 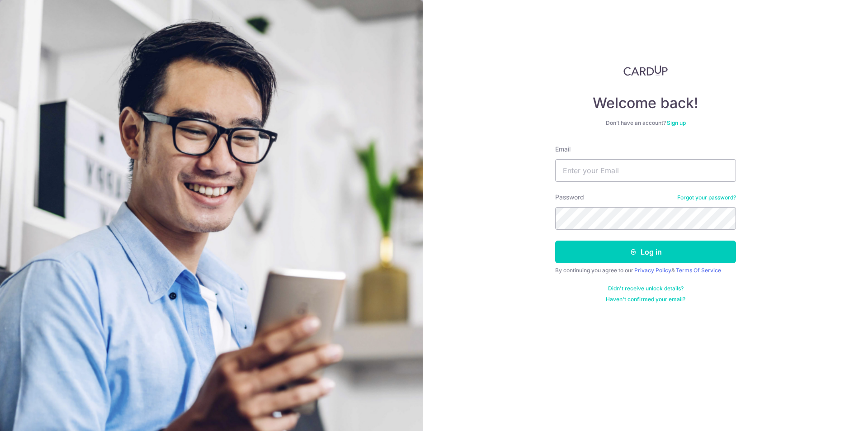 I want to click on input: Enter your Email, so click(x=646, y=170).